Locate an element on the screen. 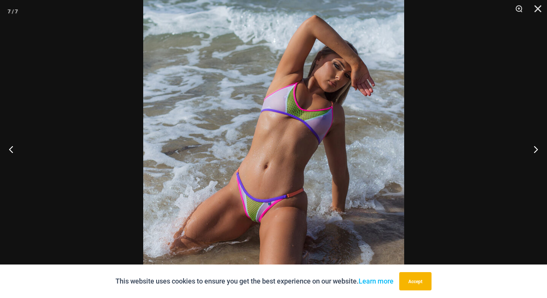  p: This website uses cookies to ensure you get the best experience on our website. is located at coordinates (255, 281).